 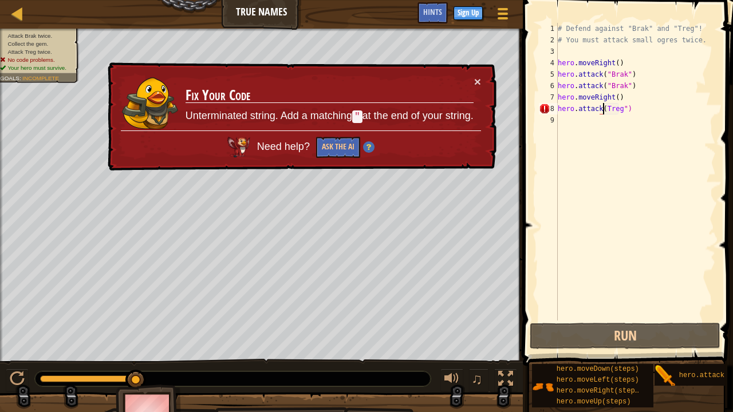 What do you see at coordinates (432, 11) in the screenshot?
I see `span: Hints` at bounding box center [432, 11].